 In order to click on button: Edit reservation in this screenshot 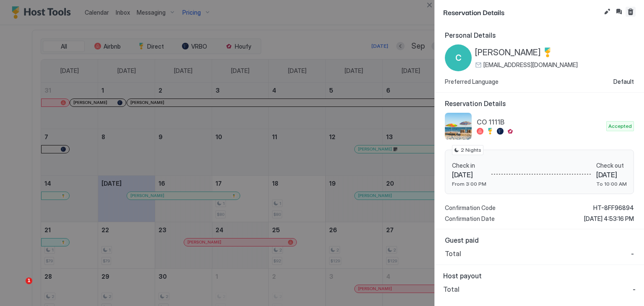, I will do `click(607, 12)`.